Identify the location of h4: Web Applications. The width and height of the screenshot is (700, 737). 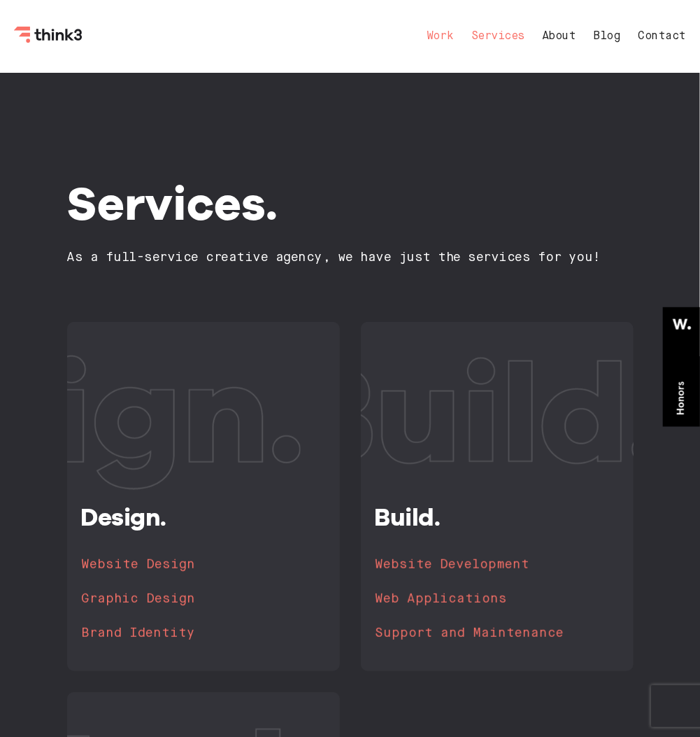
(441, 599).